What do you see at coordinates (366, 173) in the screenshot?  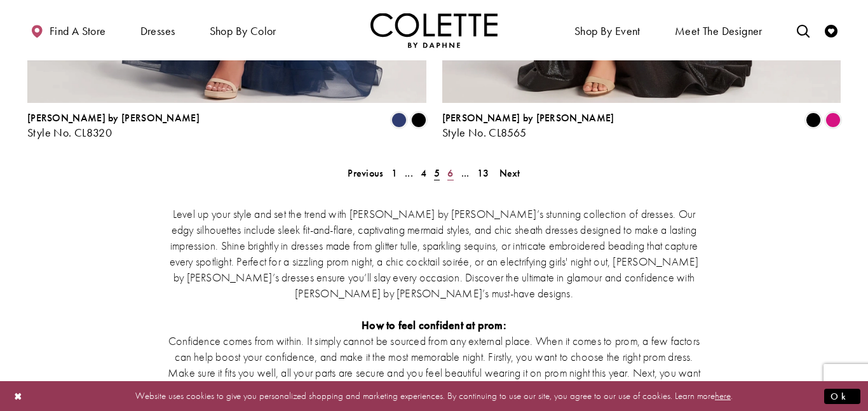 I see `span: Previous` at bounding box center [366, 173].